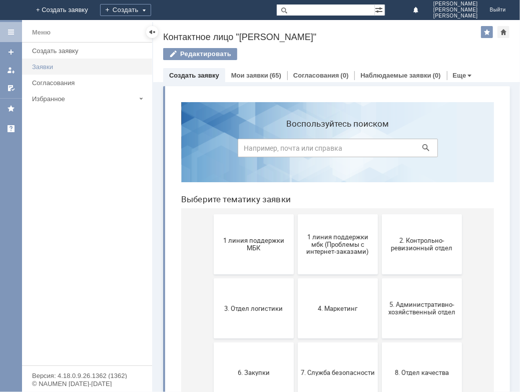 The width and height of the screenshot is (520, 392). I want to click on a: Заявки, so click(89, 67).